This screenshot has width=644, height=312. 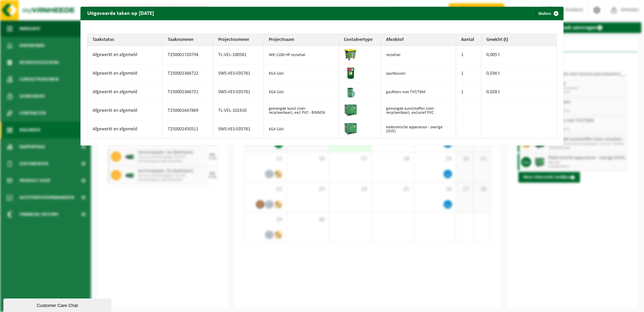 What do you see at coordinates (301, 40) in the screenshot?
I see `th: Projectnaam` at bounding box center [301, 40].